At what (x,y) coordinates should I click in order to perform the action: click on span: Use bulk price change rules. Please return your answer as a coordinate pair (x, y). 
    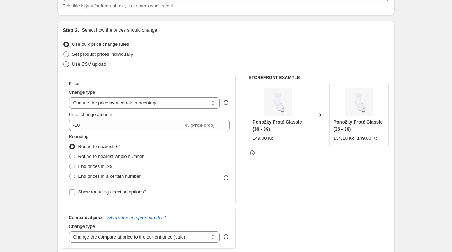
    Looking at the image, I should click on (101, 44).